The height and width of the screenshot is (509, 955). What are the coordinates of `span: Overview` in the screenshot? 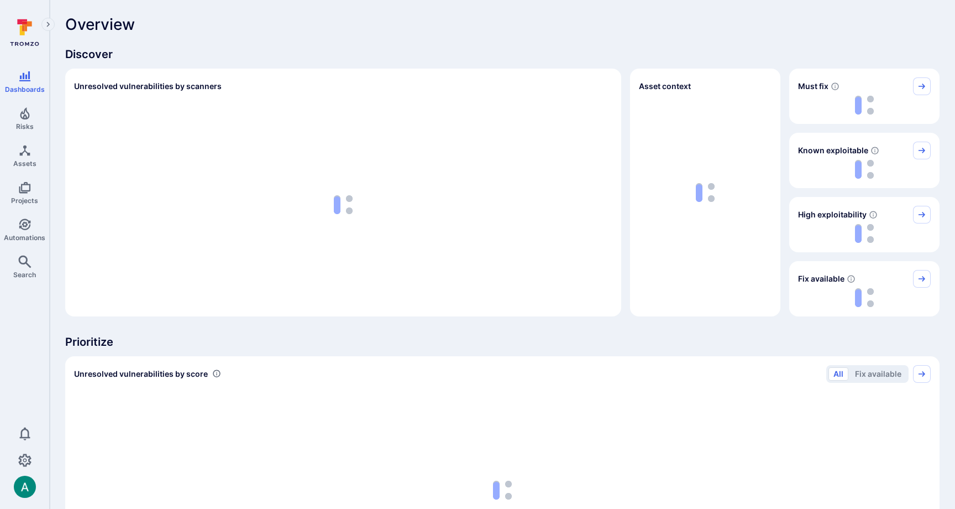 It's located at (100, 24).